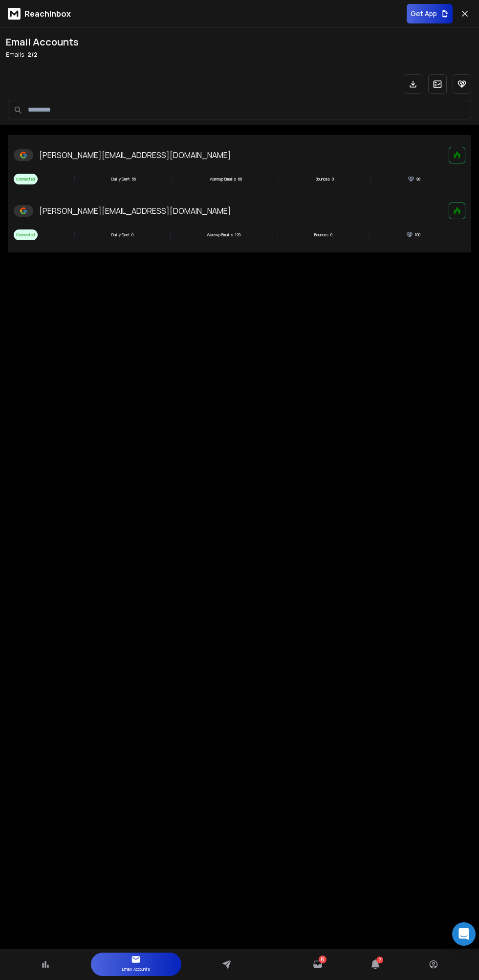  Describe the element at coordinates (380, 960) in the screenshot. I see `span: 7` at that location.